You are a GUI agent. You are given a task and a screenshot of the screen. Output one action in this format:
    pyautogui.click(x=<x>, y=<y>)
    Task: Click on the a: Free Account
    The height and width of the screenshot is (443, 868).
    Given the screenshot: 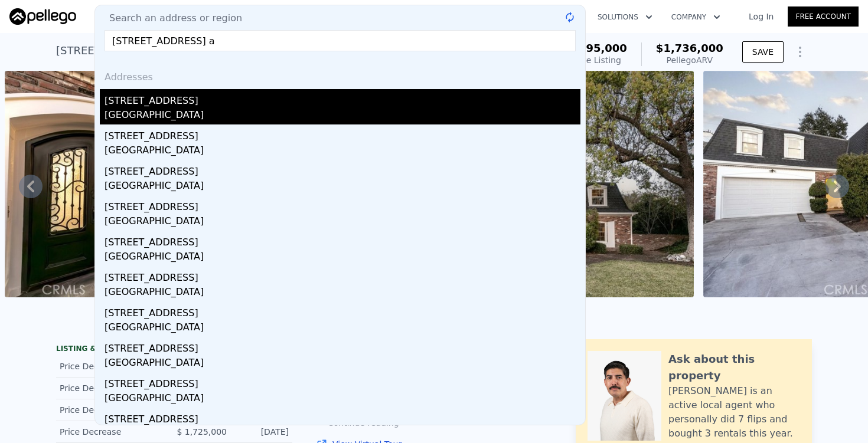 What is the action you would take?
    pyautogui.click(x=823, y=17)
    